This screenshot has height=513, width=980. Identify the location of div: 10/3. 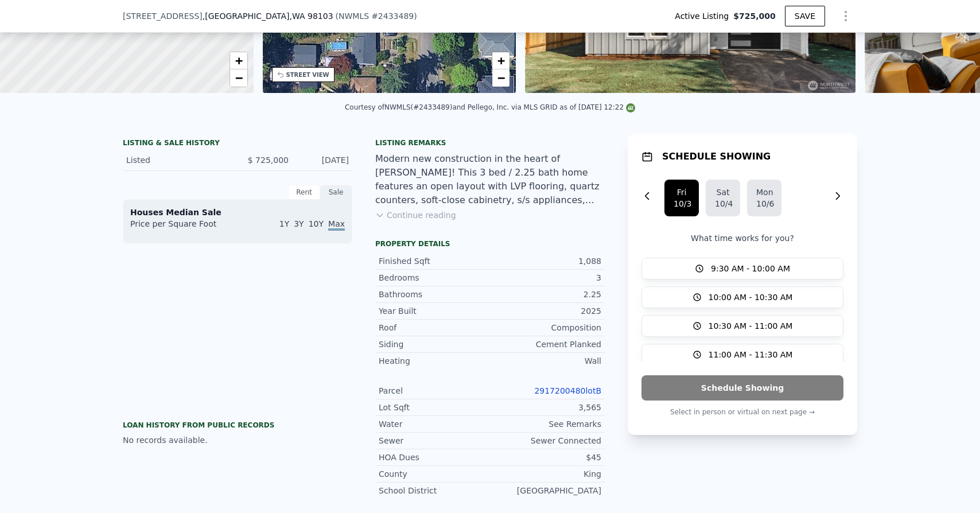
(682, 204).